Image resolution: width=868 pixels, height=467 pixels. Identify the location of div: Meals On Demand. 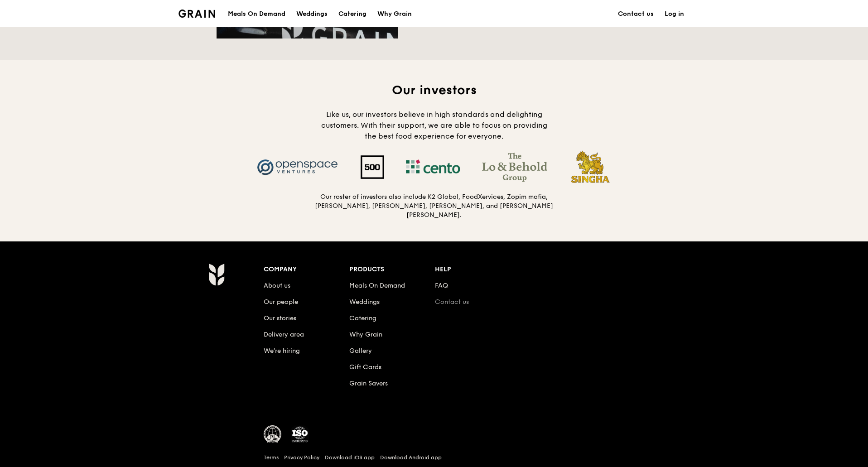
(256, 14).